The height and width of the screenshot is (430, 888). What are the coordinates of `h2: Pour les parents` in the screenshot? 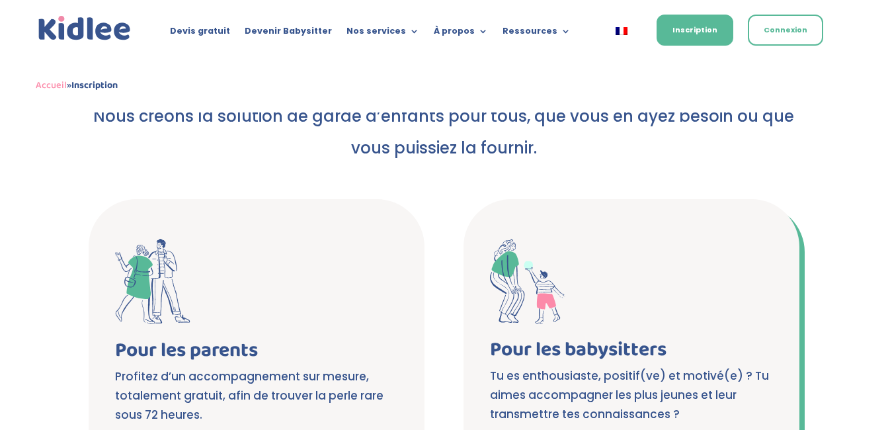 It's located at (257, 354).